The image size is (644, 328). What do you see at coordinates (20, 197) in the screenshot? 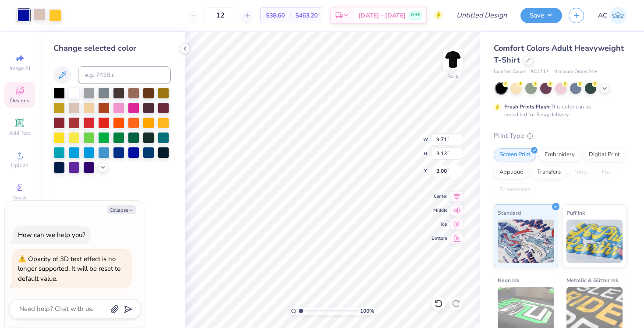
I see `span: Greek` at bounding box center [20, 197].